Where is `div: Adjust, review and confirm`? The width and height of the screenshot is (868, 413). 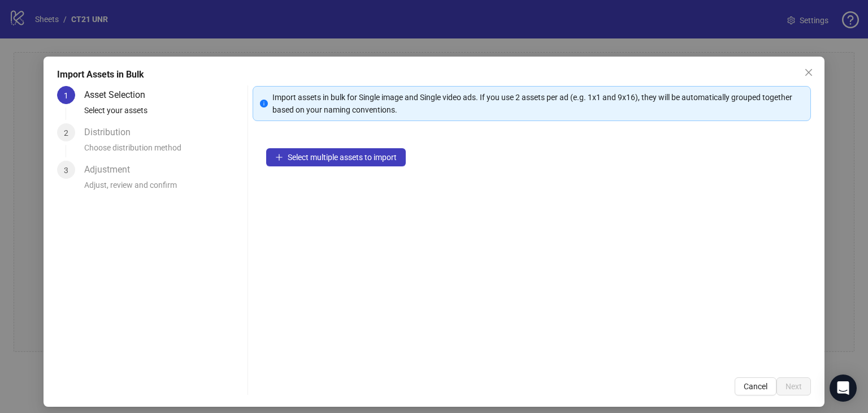
div: Adjust, review and confirm is located at coordinates (163, 189).